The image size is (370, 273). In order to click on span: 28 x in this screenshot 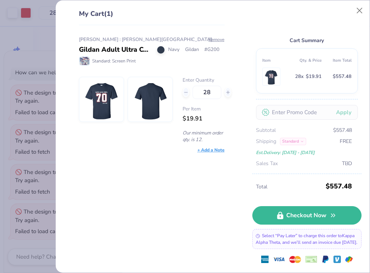, I will do `click(300, 76)`.